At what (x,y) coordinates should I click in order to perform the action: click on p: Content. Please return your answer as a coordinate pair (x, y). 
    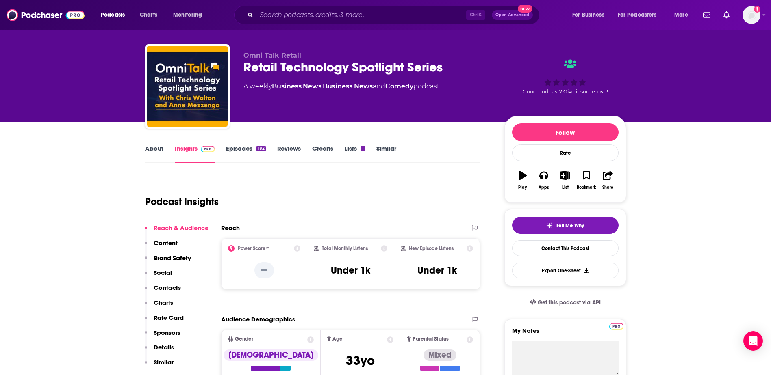
    Looking at the image, I should click on (165, 243).